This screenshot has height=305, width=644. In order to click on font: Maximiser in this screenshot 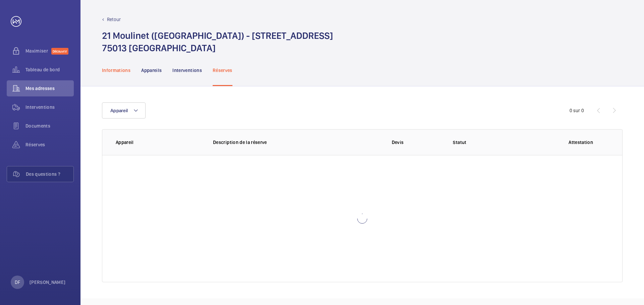, I will do `click(36, 51)`.